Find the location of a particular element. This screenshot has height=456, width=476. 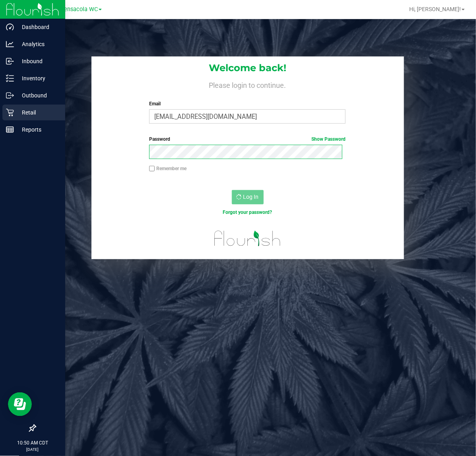

inline-svg: Inventory is located at coordinates (10, 78).